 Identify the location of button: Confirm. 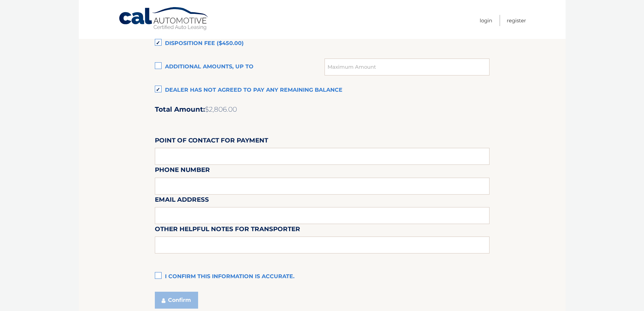
(176, 300).